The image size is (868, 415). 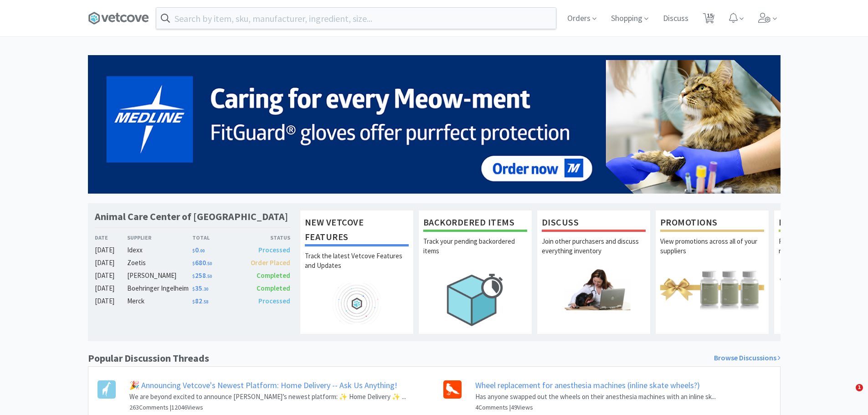 What do you see at coordinates (268, 407) in the screenshot?
I see `h6: 263 Comments | 12046 Views` at bounding box center [268, 407].